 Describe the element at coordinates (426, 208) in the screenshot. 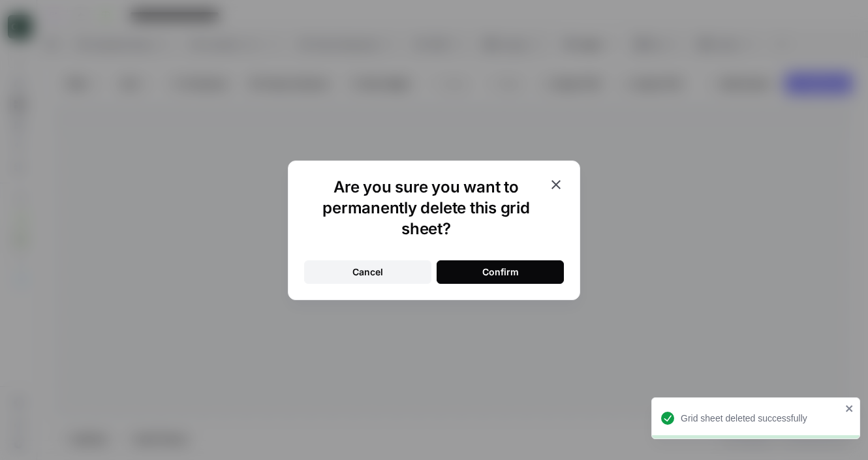

I see `h1: Are you sure you want to permanently delete this grid sheet?` at that location.